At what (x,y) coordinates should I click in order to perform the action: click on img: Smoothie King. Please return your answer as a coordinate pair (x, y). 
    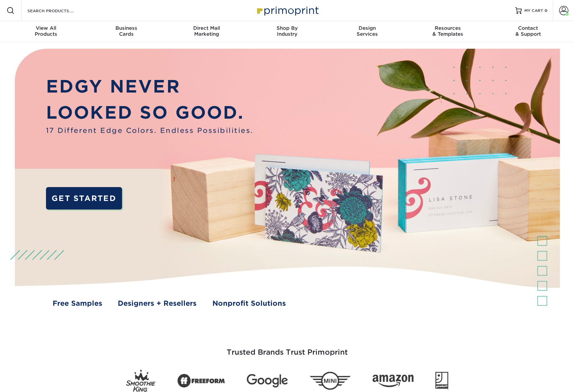
    Looking at the image, I should click on (141, 381).